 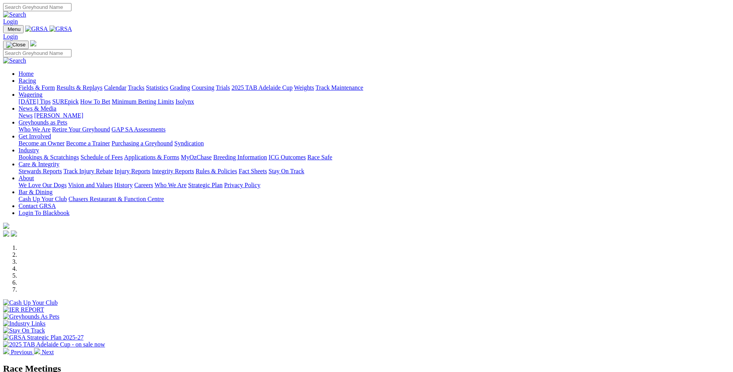 What do you see at coordinates (31, 94) in the screenshot?
I see `a: Wagering` at bounding box center [31, 94].